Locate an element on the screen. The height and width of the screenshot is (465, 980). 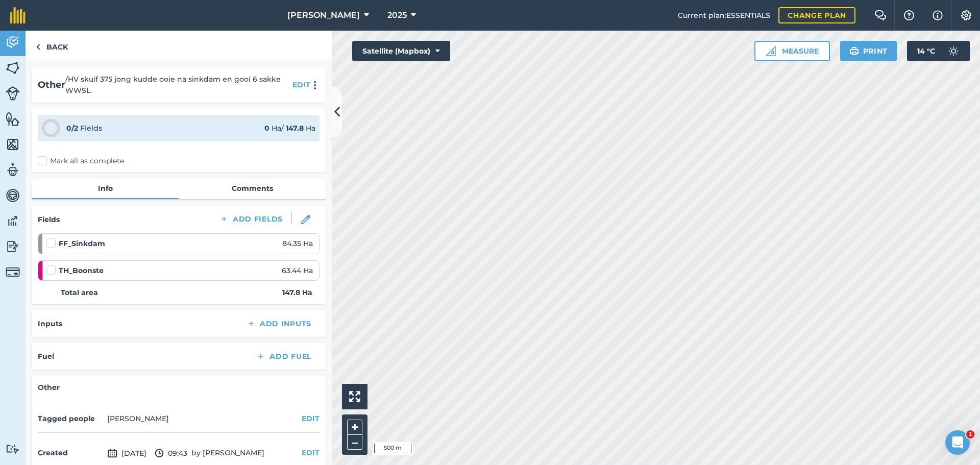
strong: TH_Boonste is located at coordinates (81, 271).